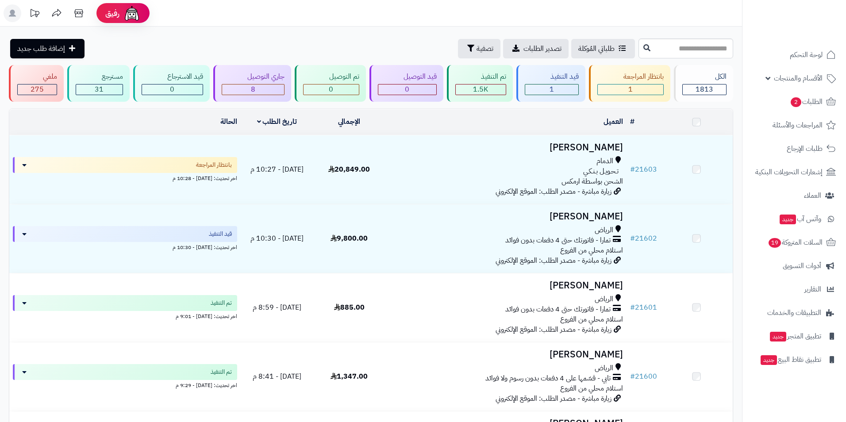 This screenshot has width=846, height=422. Describe the element at coordinates (805, 149) in the screenshot. I see `span: طلبات الإرجاع` at that location.